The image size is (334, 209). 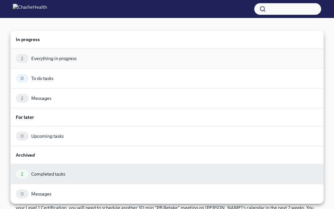 What do you see at coordinates (47, 136) in the screenshot?
I see `div: Upcoming tasks` at bounding box center [47, 136].